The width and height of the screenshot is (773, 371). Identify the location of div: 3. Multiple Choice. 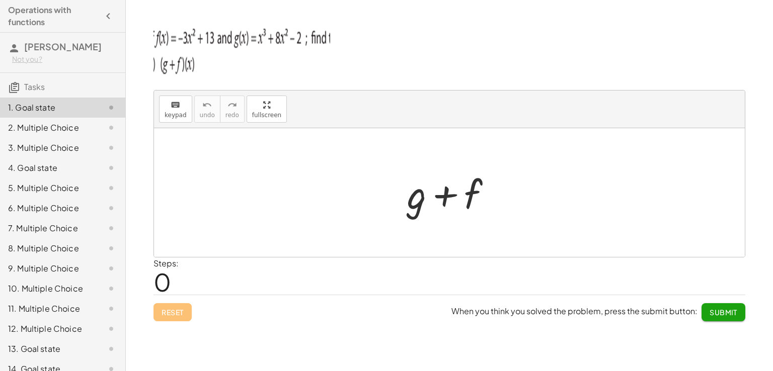
(48, 148).